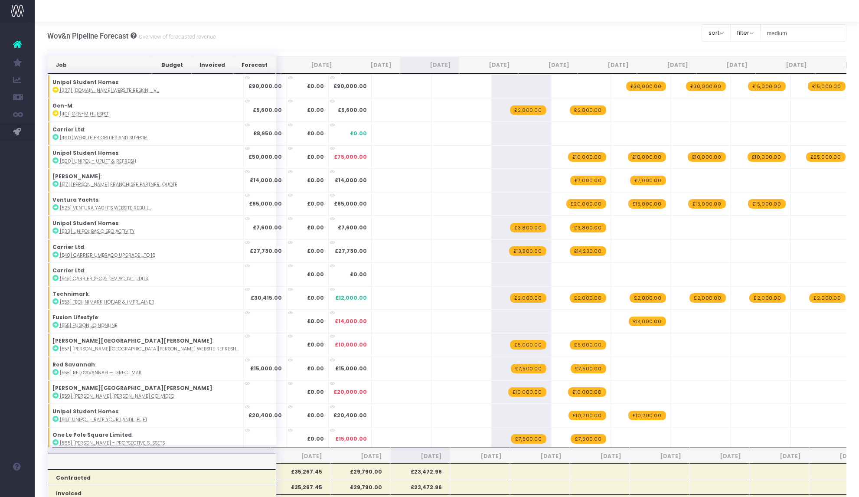 The height and width of the screenshot is (497, 859). Describe the element at coordinates (104, 420) in the screenshot. I see `abbr: [561] Unipol - Rate your Landlord Uplift` at that location.